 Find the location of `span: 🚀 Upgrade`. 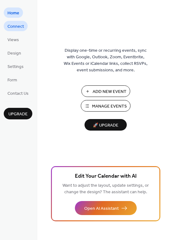

span: 🚀 Upgrade is located at coordinates (106, 125).